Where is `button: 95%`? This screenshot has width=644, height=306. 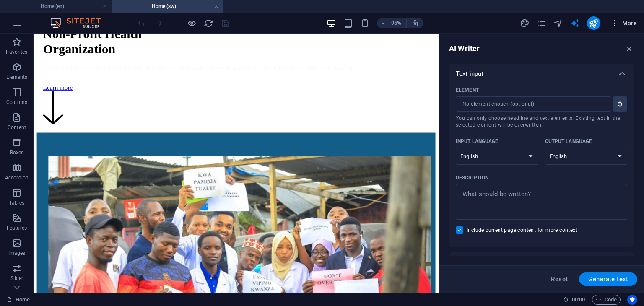 button: 95% is located at coordinates (392, 23).